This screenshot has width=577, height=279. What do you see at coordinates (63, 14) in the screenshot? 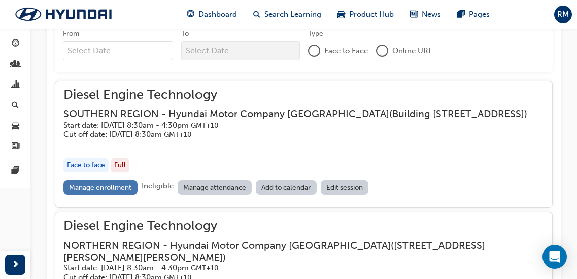
I see `a: Trak` at bounding box center [63, 14].